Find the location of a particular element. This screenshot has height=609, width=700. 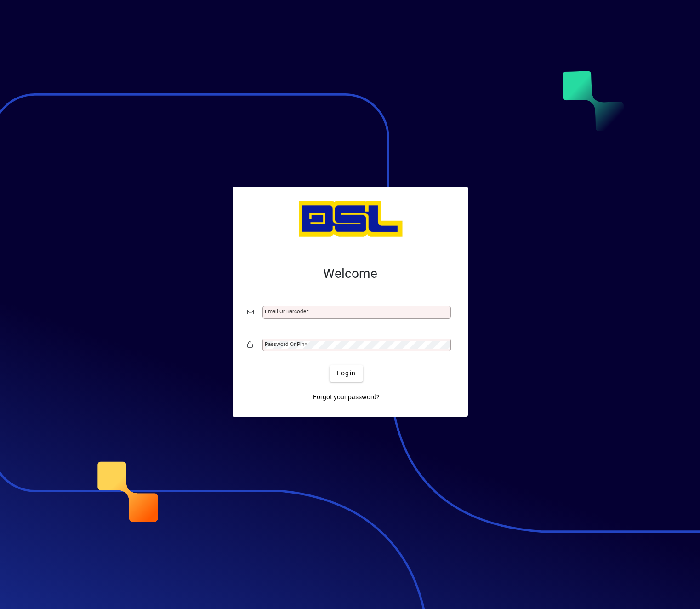

button: Login is located at coordinates (346, 373).